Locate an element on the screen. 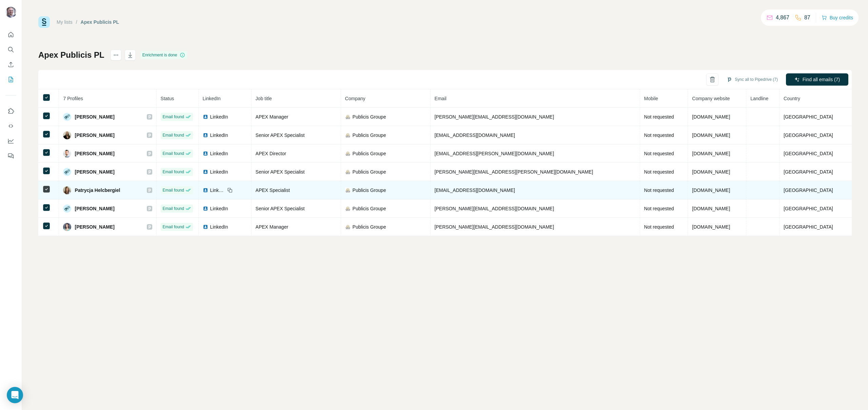 Image resolution: width=868 pixels, height=410 pixels. button: Feedback is located at coordinates (11, 156).